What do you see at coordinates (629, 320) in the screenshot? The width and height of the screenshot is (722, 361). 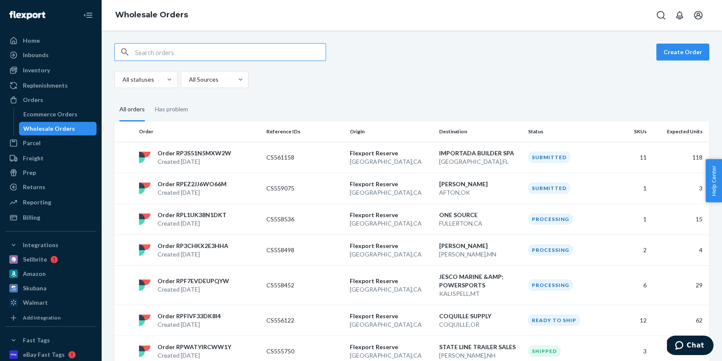 I see `td: 12` at bounding box center [629, 320].